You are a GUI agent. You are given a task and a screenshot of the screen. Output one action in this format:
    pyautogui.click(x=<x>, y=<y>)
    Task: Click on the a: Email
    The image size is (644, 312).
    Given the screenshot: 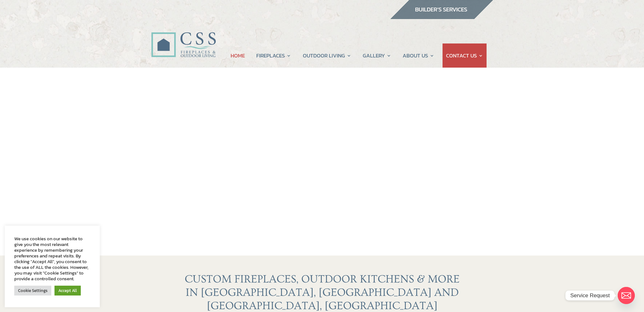 What is the action you would take?
    pyautogui.click(x=627, y=295)
    